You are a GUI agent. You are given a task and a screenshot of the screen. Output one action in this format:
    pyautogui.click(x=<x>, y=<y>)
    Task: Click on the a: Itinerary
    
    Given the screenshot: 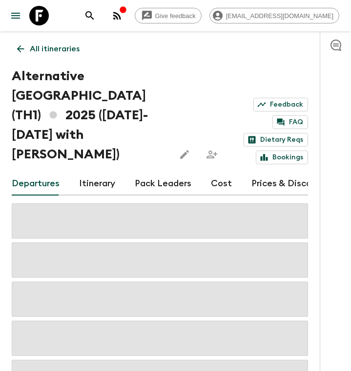 What is the action you would take?
    pyautogui.click(x=97, y=184)
    